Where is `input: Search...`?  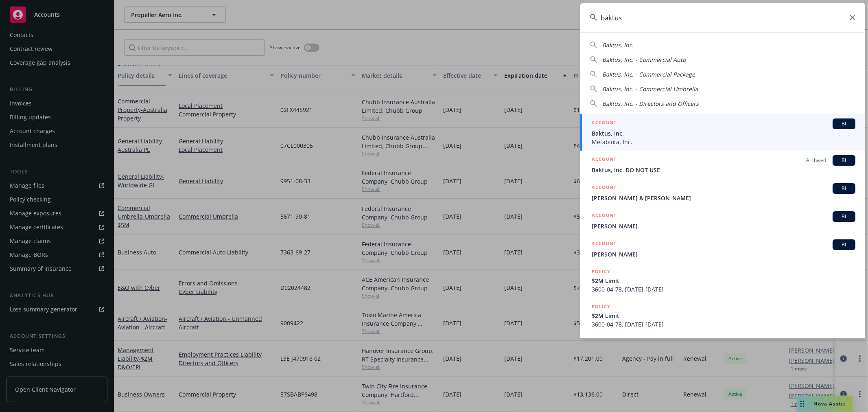 input: Search... is located at coordinates (723, 17).